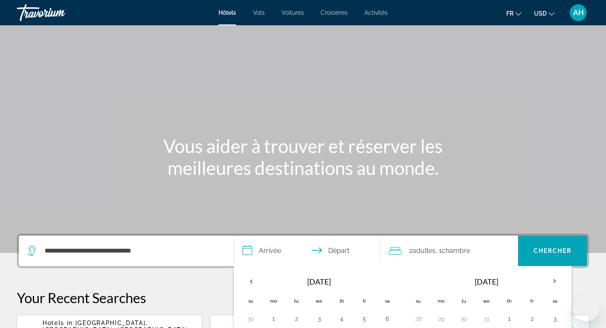 This screenshot has height=328, width=606. What do you see at coordinates (259, 13) in the screenshot?
I see `span: Vols` at bounding box center [259, 13].